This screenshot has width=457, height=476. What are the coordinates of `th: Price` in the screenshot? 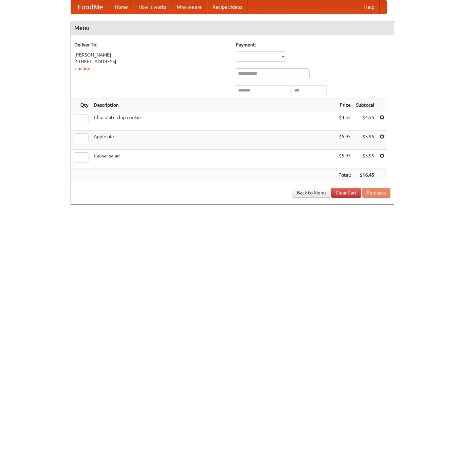 It's located at (345, 105).